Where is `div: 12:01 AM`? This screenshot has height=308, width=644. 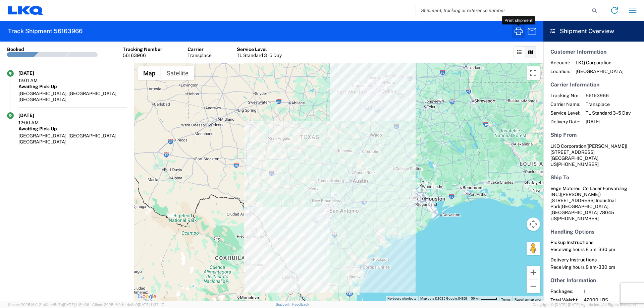 div: 12:01 AM is located at coordinates (35, 80).